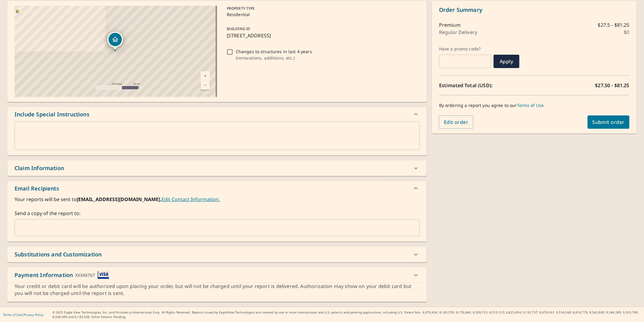 This screenshot has height=322, width=644. I want to click on span: Submit order, so click(609, 122).